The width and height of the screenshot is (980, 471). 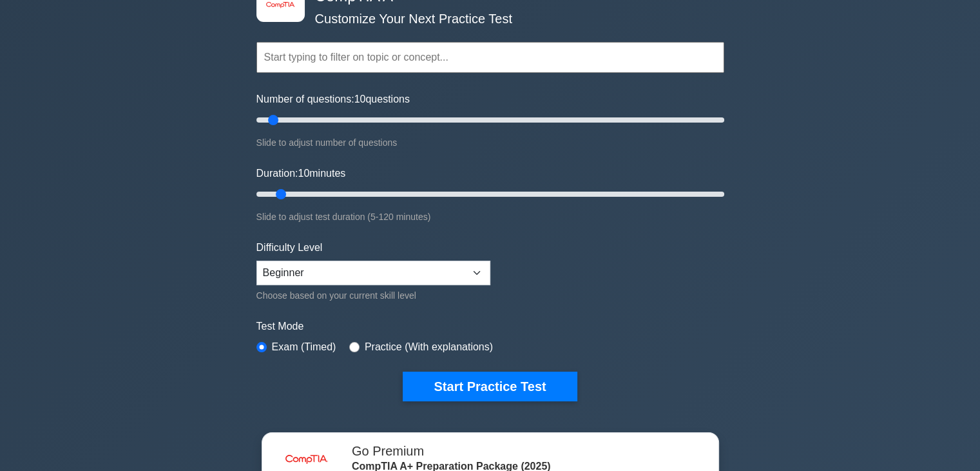 I want to click on label: Test Mode, so click(x=491, y=326).